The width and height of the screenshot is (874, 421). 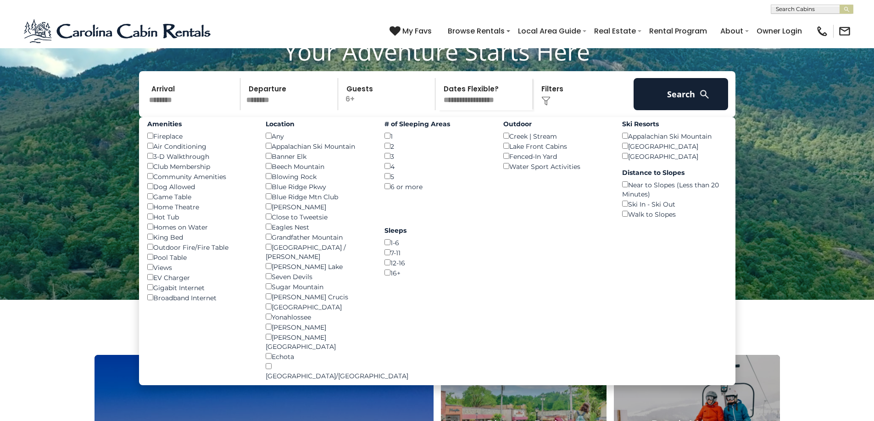 What do you see at coordinates (845, 31) in the screenshot?
I see `img: mail-regular-black.png` at bounding box center [845, 31].